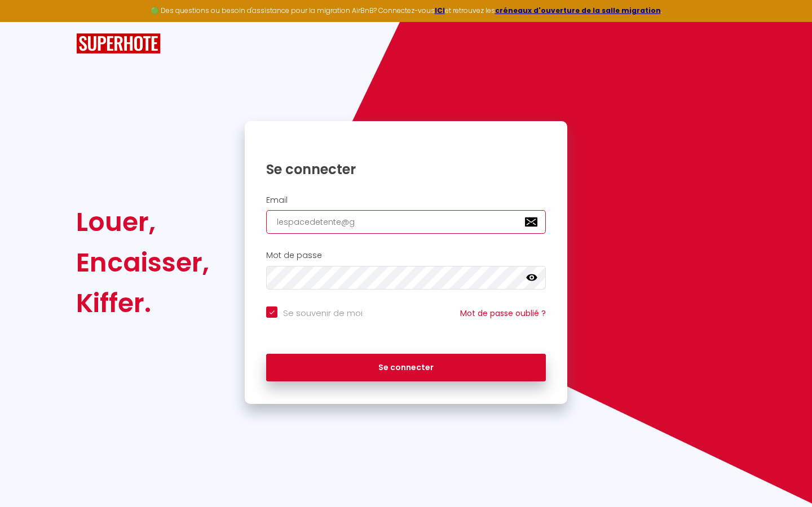 This screenshot has width=812, height=507. Describe the element at coordinates (406, 256) in the screenshot. I see `h2: Mot de passe` at that location.